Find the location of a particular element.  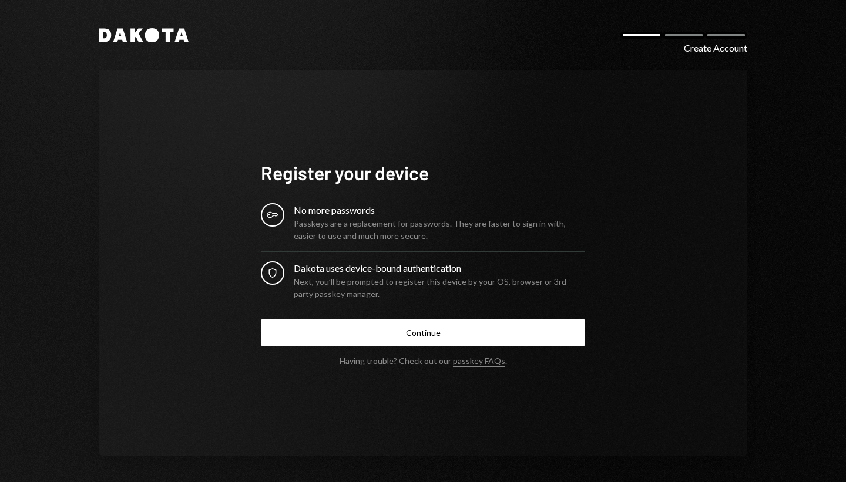

div: Having trouble? Check out our . is located at coordinates (423, 361).